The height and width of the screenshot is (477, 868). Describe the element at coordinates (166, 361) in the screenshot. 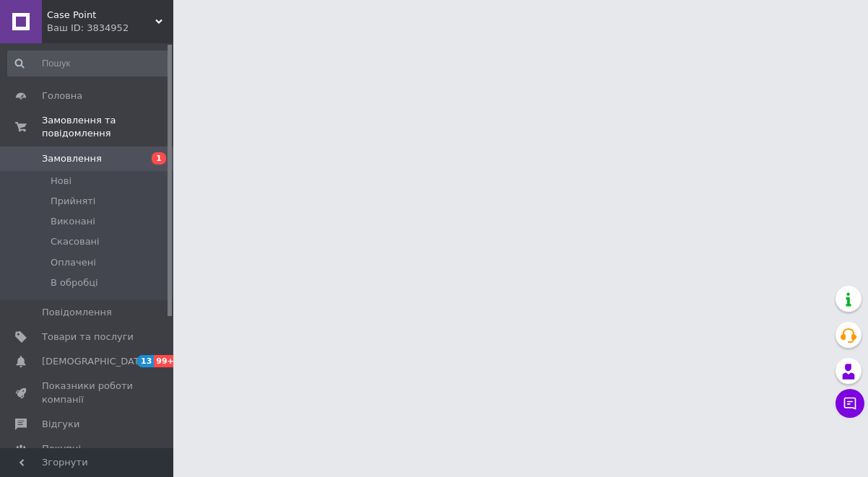

I see `span: 99+` at that location.